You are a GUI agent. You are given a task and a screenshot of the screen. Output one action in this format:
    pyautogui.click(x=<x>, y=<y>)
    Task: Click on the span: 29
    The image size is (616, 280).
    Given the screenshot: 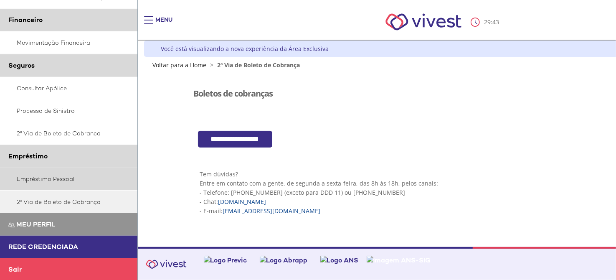 What is the action you would take?
    pyautogui.click(x=487, y=22)
    